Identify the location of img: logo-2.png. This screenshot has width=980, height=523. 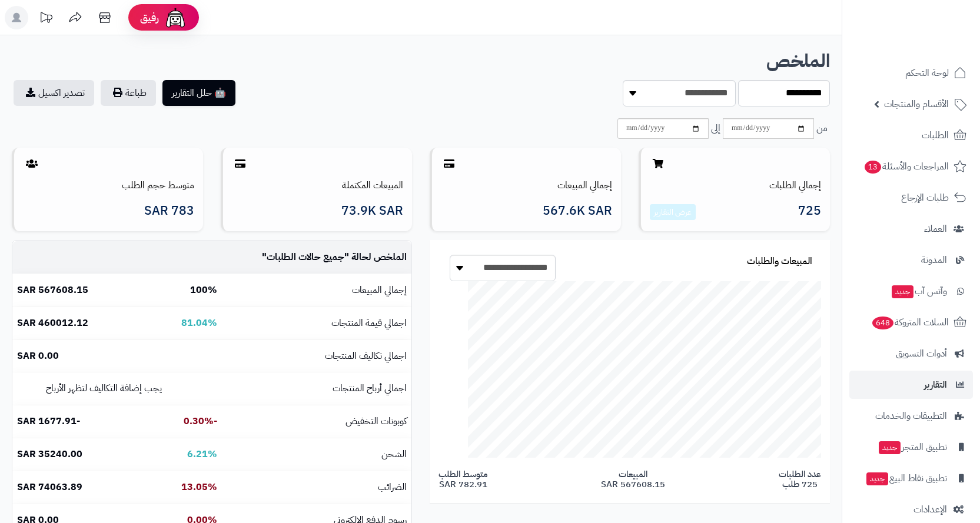
(933, 39).